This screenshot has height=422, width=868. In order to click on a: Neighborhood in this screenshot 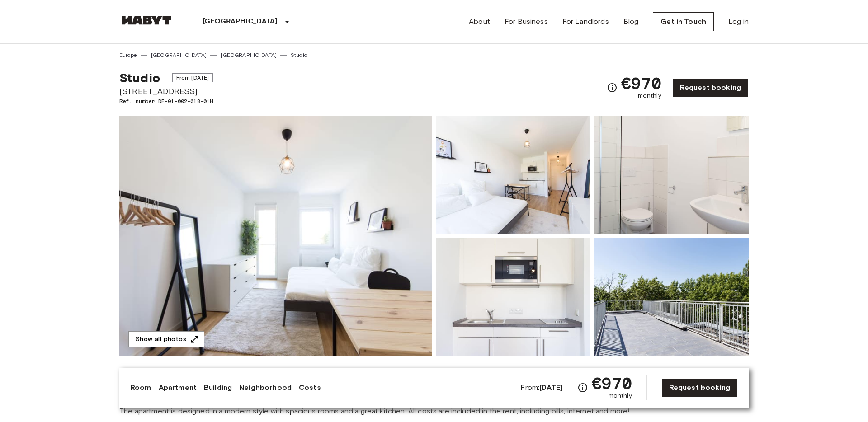, I will do `click(266, 387)`.